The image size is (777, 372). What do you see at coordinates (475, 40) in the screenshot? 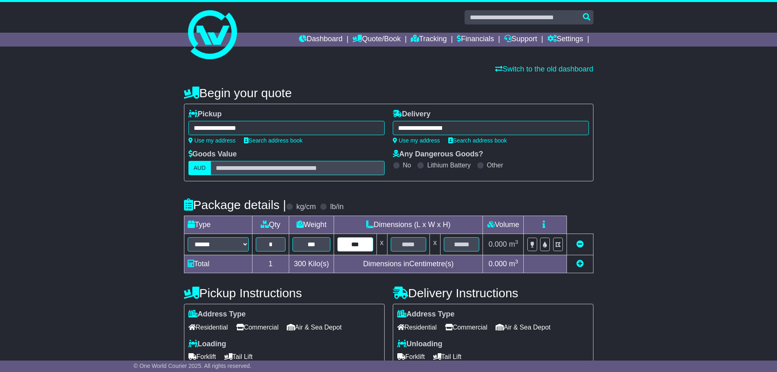
I see `a: Financials` at bounding box center [475, 40].